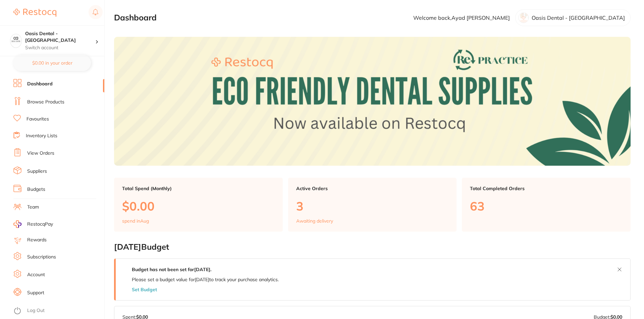  I want to click on img: Dashboard, so click(372, 101).